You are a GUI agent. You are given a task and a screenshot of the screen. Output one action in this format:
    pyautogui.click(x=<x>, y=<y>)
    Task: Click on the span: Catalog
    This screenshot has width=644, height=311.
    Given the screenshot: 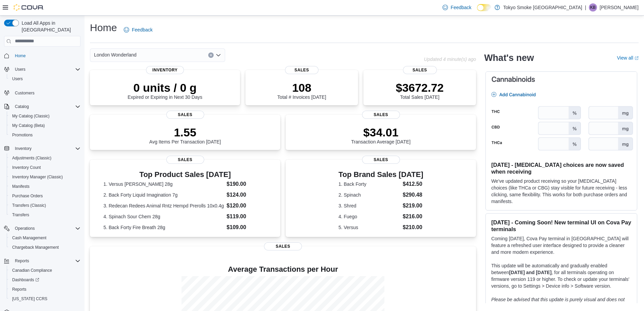 What is the action you would take?
    pyautogui.click(x=46, y=107)
    